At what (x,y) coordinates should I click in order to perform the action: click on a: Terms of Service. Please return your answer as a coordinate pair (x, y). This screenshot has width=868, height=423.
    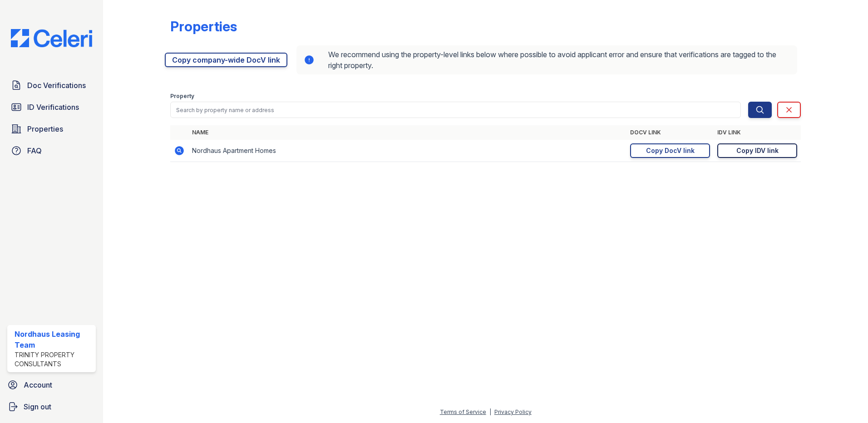
    Looking at the image, I should click on (463, 412).